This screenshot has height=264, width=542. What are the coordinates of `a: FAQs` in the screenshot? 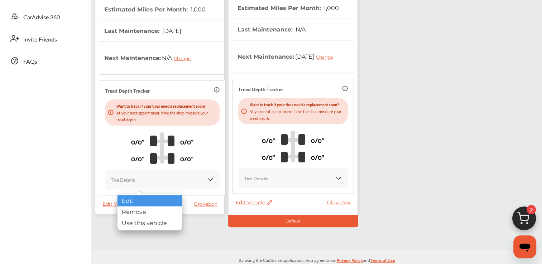 It's located at (45, 61).